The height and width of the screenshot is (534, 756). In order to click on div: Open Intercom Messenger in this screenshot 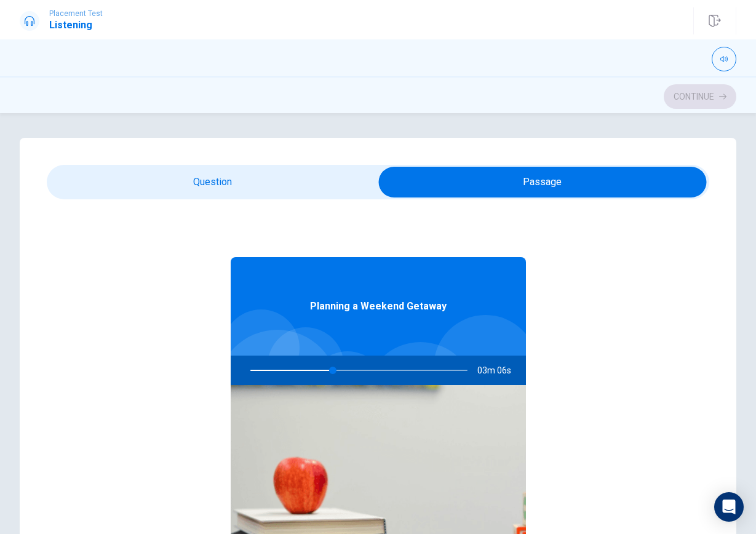, I will do `click(729, 507)`.